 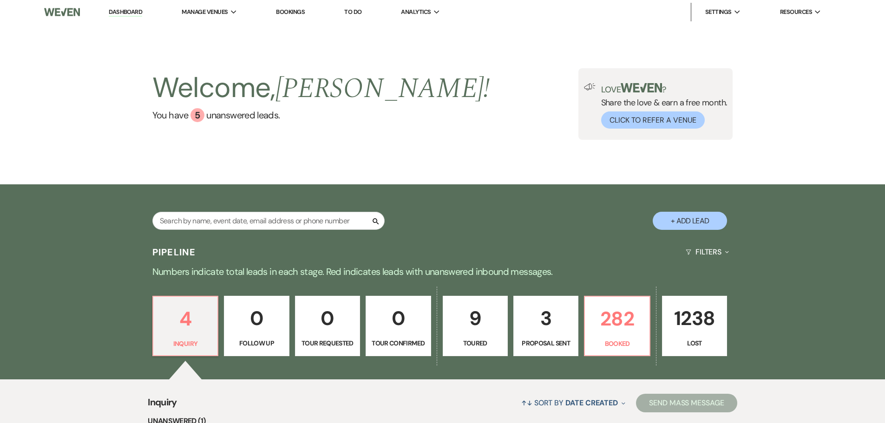 What do you see at coordinates (707, 252) in the screenshot?
I see `button: Filters` at bounding box center [707, 252].